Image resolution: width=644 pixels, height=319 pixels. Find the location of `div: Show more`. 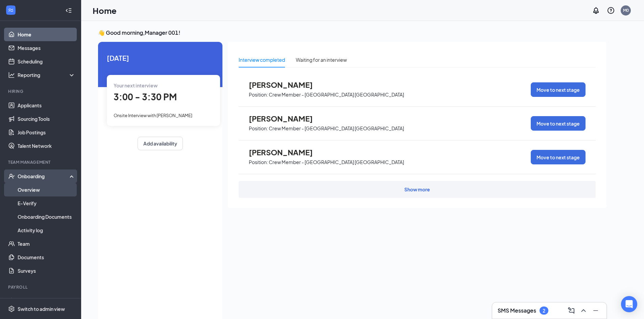

div: Show more is located at coordinates (417, 190).